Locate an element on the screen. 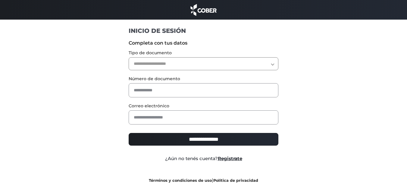  label: Tipo de documento is located at coordinates (203, 53).